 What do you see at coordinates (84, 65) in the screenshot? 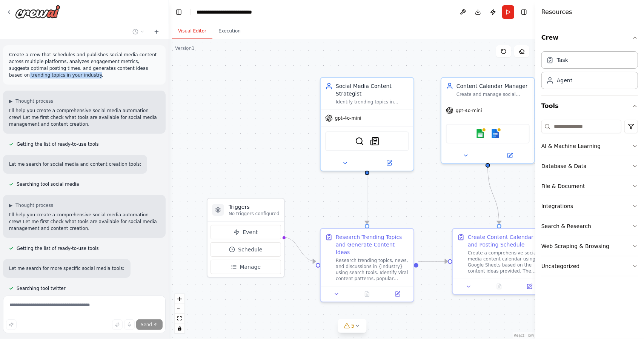
I see `p: Create a crew that schedules and publishes social media content across multiple platforms, analyz...` at bounding box center [84, 65].